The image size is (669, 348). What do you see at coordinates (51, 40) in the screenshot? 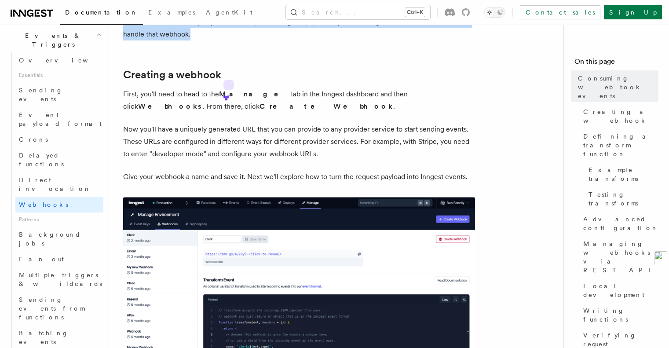
I see `span: Events & Triggers` at bounding box center [51, 40].